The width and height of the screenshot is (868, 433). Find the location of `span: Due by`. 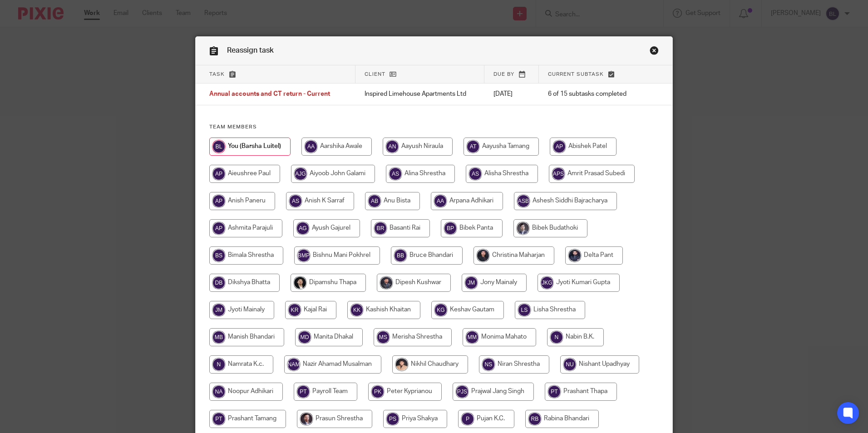

span: Due by is located at coordinates (504, 74).